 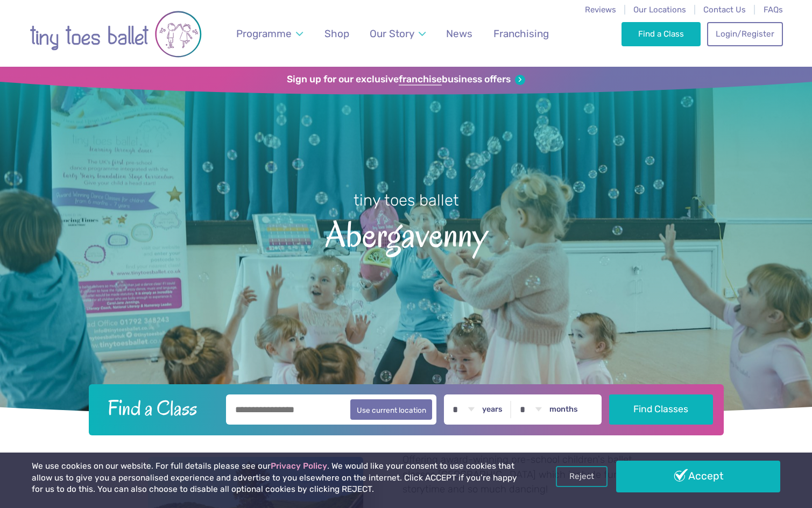 I want to click on a: Reviews, so click(x=601, y=10).